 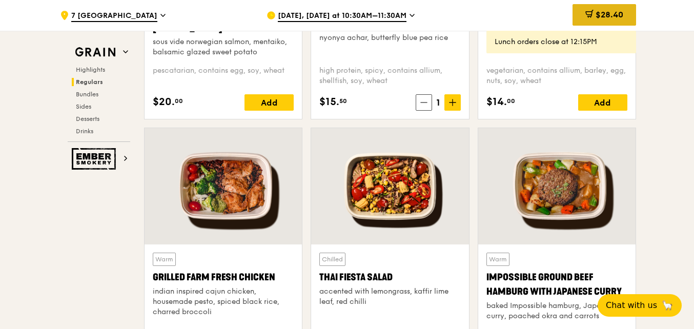 What do you see at coordinates (640, 306) in the screenshot?
I see `button: Chat with us🦙` at bounding box center [640, 306].